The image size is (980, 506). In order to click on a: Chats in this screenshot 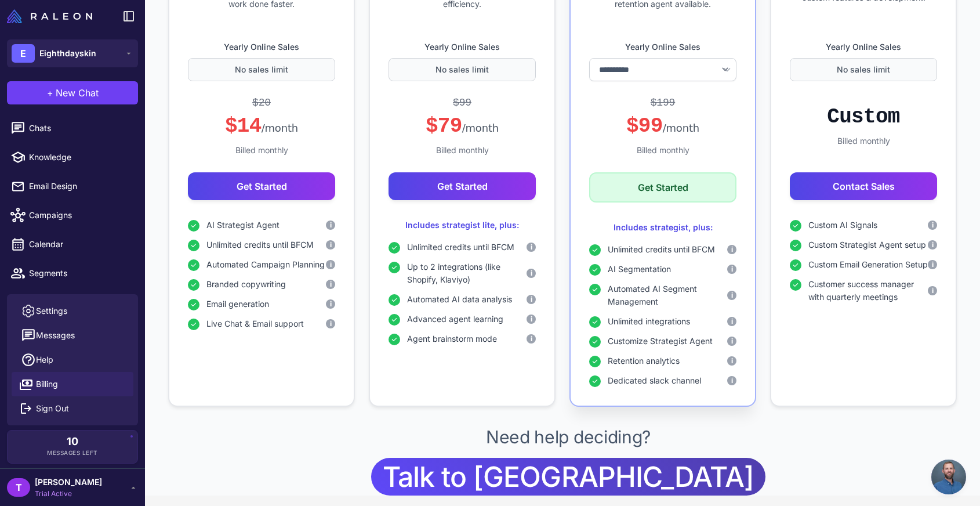, I will do `click(72, 128)`.